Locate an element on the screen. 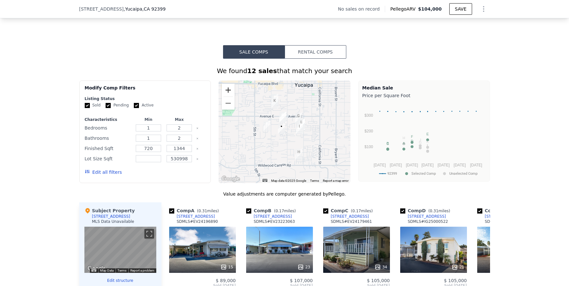 This screenshot has height=286, width=569. text: Unselected Comp is located at coordinates (463, 174).